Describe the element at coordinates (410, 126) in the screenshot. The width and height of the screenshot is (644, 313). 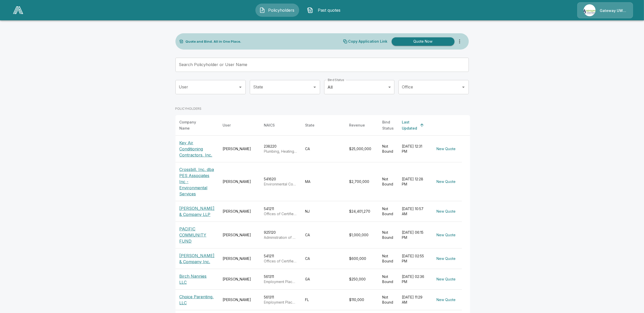
I see `div: Last Updated` at that location.